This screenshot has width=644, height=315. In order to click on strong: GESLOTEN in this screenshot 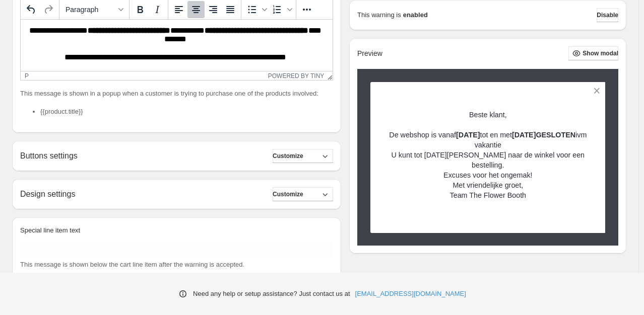, I will do `click(555, 135)`.